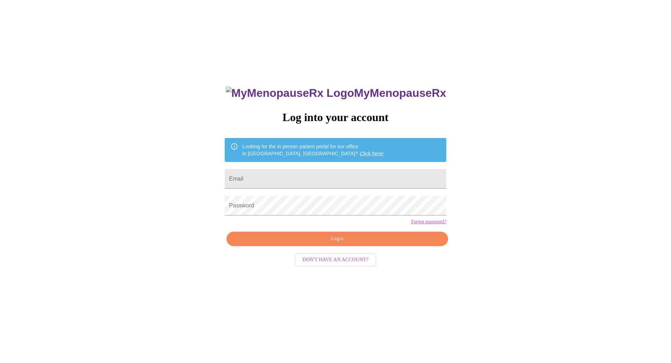 This screenshot has height=363, width=671. I want to click on h3: Log into your account, so click(335, 117).